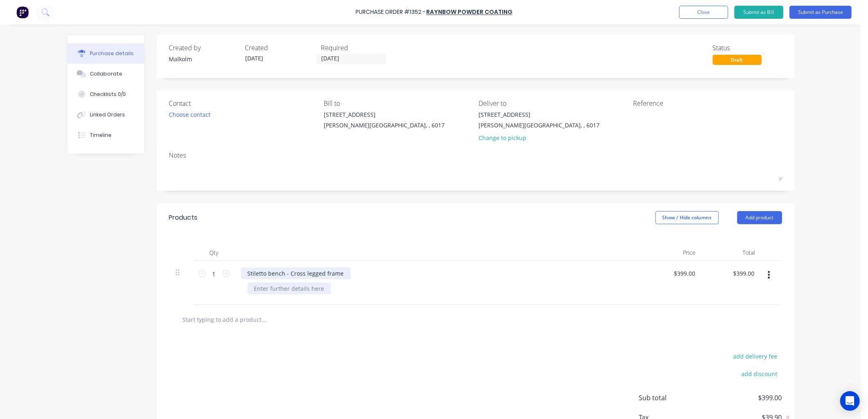 The height and width of the screenshot is (419, 868). What do you see at coordinates (469, 12) in the screenshot?
I see `a: raynbow powder coating` at bounding box center [469, 12].